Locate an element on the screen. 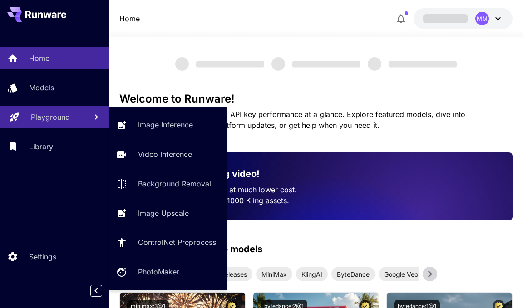 Image resolution: width=523 pixels, height=308 pixels. button: Collapse sidebar is located at coordinates (96, 291).